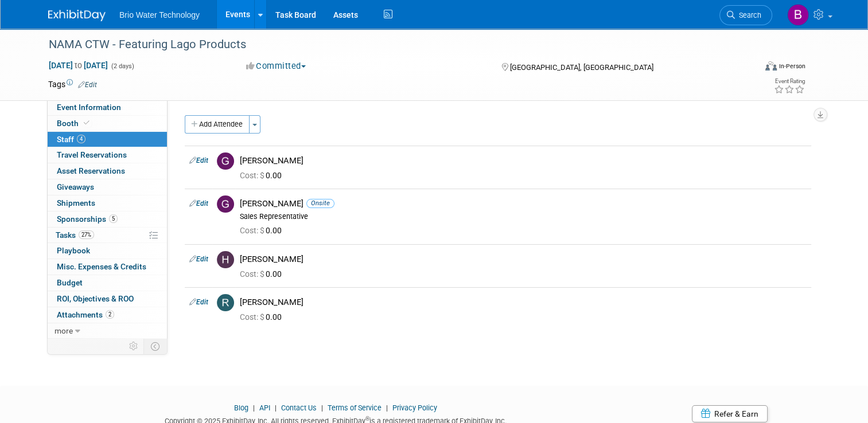 The image size is (868, 423). I want to click on a: Staff4, so click(107, 139).